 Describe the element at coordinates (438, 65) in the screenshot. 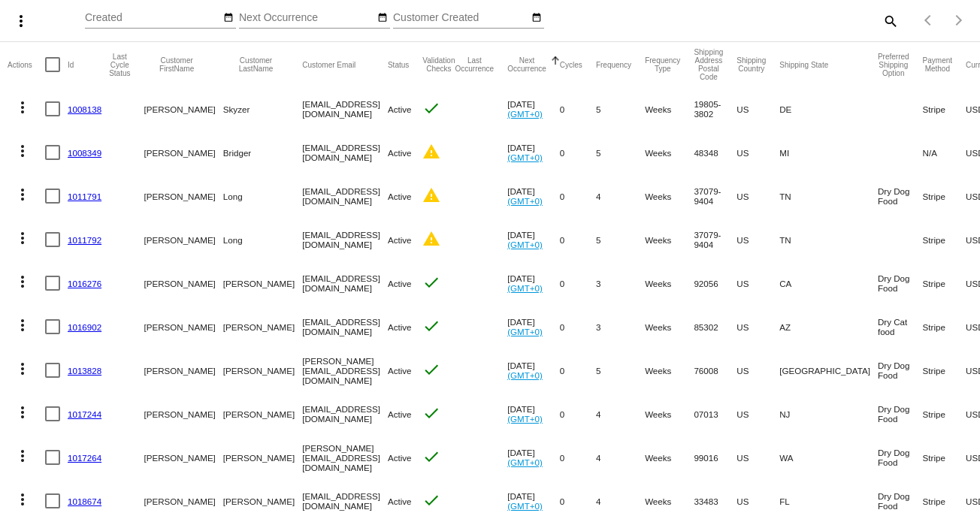

I see `mat-header-cell: Validation Checks` at that location.